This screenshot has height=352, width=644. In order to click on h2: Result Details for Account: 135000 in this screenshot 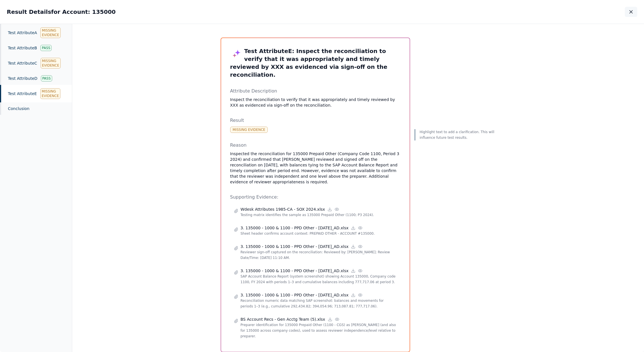, I will do `click(61, 11)`.